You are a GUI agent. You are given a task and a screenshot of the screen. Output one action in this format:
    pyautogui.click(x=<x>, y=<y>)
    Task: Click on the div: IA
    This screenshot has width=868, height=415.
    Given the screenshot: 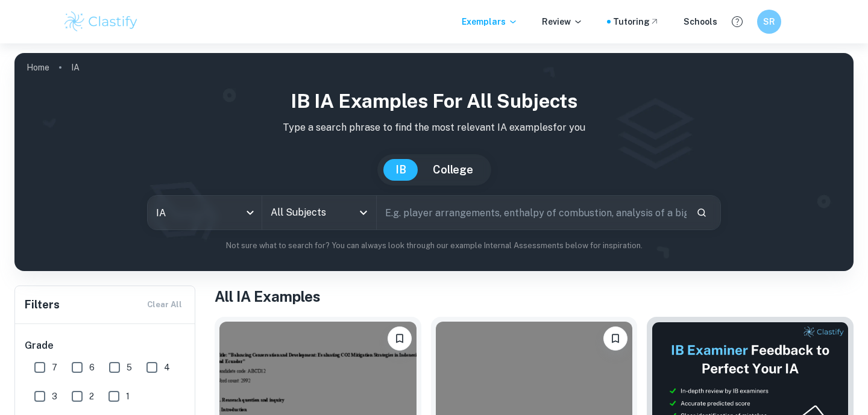 What is the action you would take?
    pyautogui.click(x=205, y=212)
    